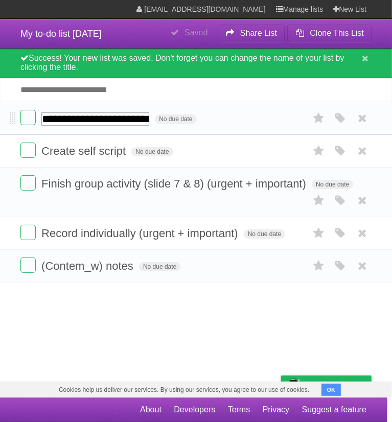 The image size is (392, 422). I want to click on span: Cookies help us deliver our services. By using our services, you agree to our use of cookies., so click(184, 390).